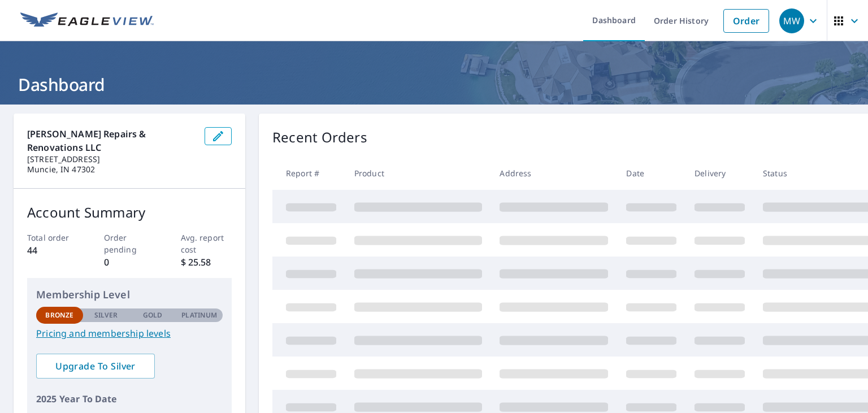 This screenshot has height=413, width=868. Describe the element at coordinates (130, 295) in the screenshot. I see `p: Membership Level` at that location.